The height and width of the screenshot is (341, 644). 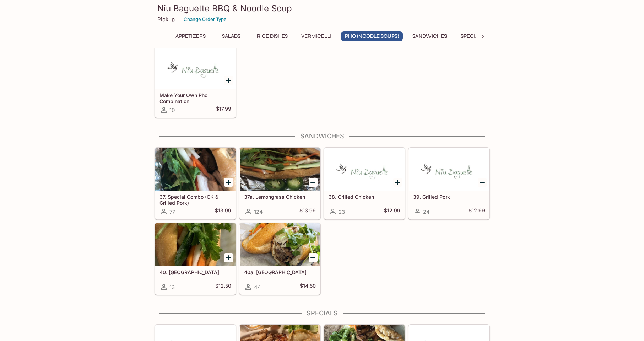 I want to click on h5: $12.50, so click(x=223, y=287).